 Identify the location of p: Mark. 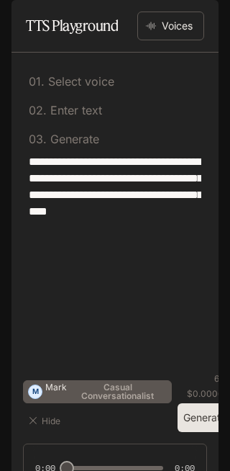
(56, 387).